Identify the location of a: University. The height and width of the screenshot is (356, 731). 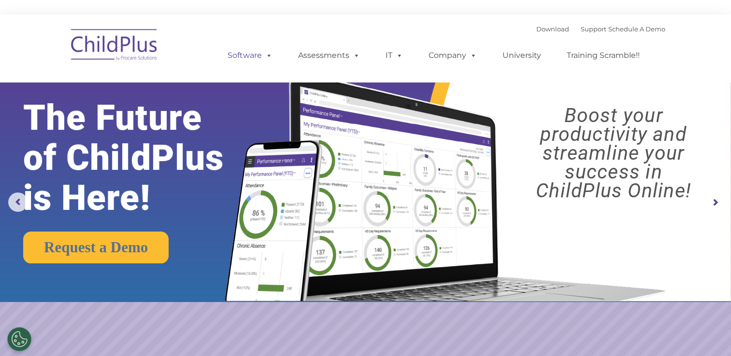
(521, 56).